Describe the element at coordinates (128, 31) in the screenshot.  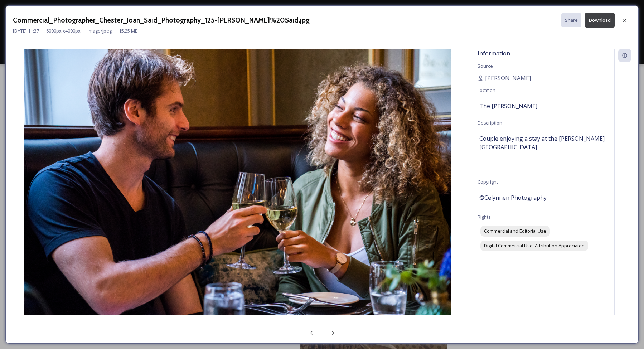
I see `span: 15.25 MB` at that location.